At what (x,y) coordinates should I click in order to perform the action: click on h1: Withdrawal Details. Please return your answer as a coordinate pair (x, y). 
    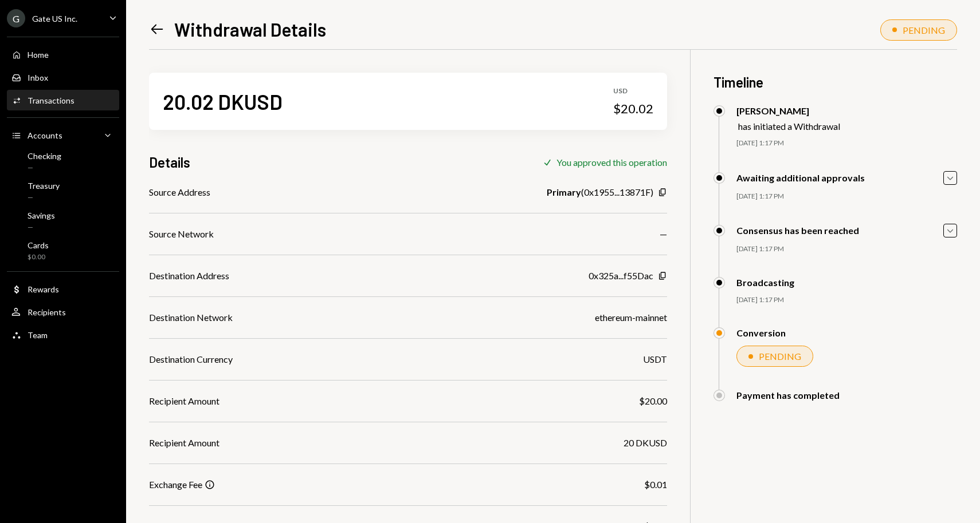
    Looking at the image, I should click on (250, 29).